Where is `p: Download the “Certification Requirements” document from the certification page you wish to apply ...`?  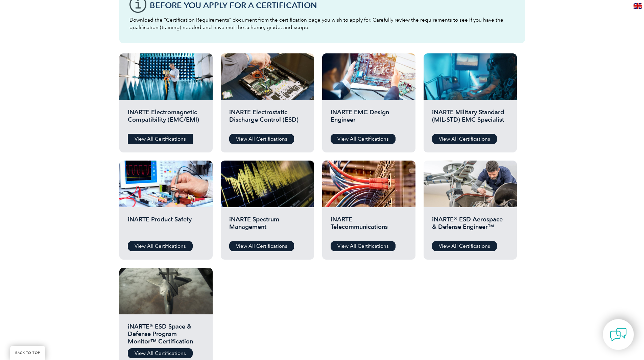 p: Download the “Certification Requirements” document from the certification page you wish to apply ... is located at coordinates (322, 23).